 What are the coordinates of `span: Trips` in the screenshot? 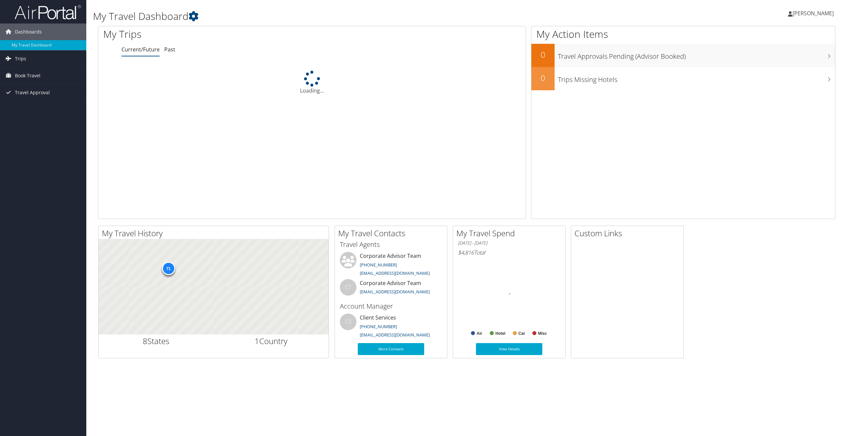 It's located at (21, 59).